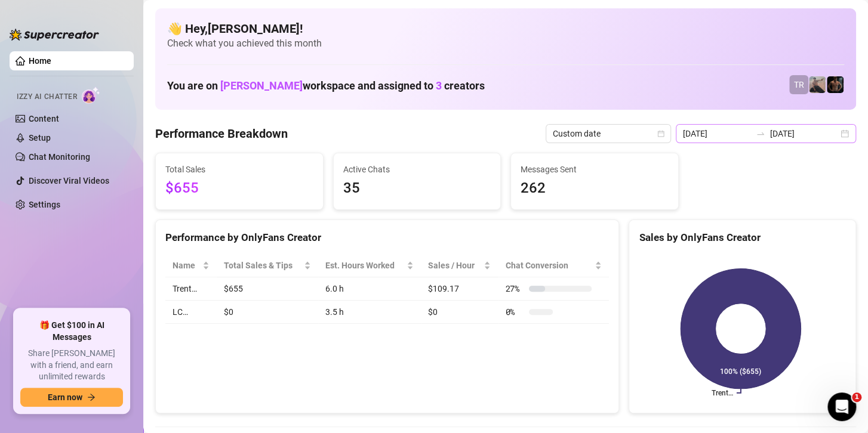 Image resolution: width=868 pixels, height=433 pixels. I want to click on th: Name, so click(191, 265).